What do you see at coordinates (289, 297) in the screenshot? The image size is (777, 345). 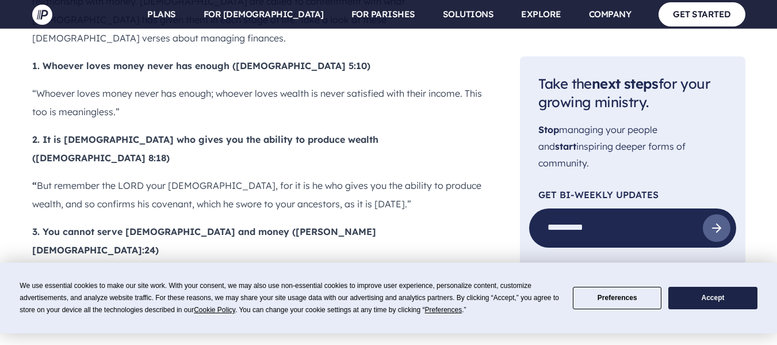 I see `div: We use essential cookies to make our site work. With your consent, we may also use non-essential ...` at bounding box center [289, 297].